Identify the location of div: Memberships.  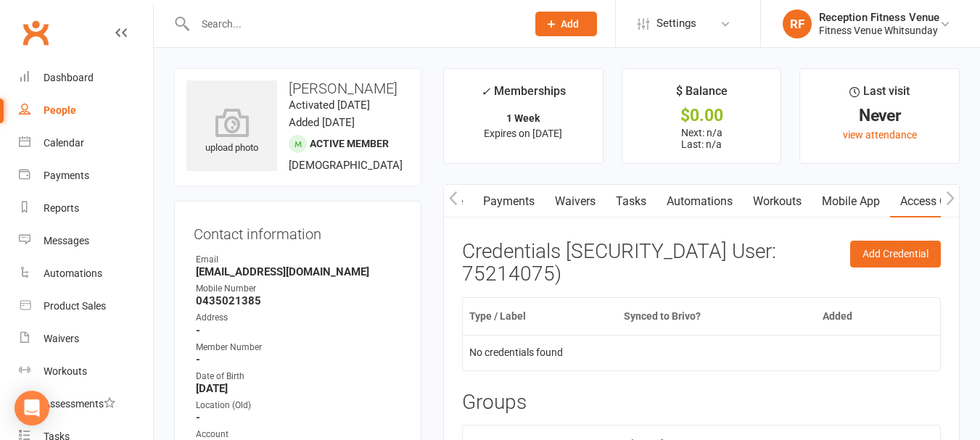
(523, 95).